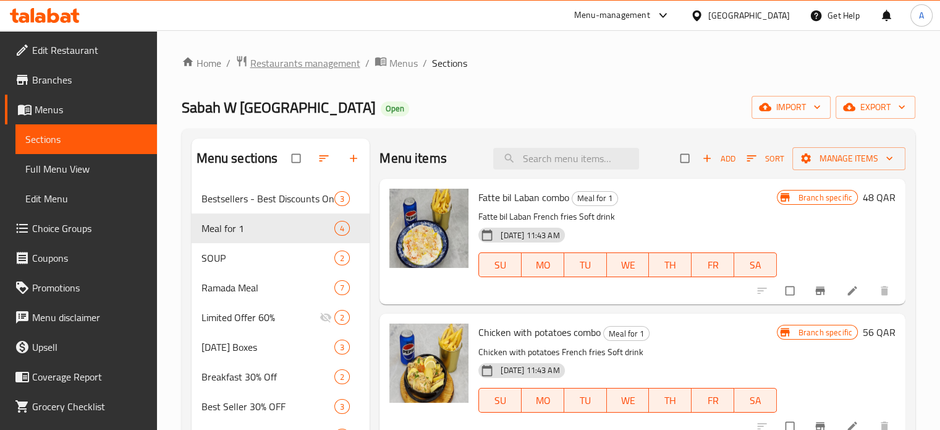  I want to click on span: SU, so click(500, 265).